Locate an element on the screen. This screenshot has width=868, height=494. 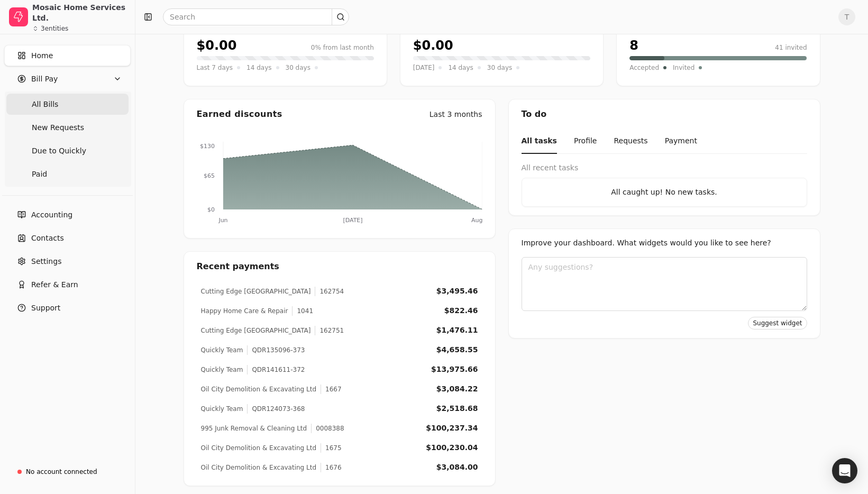
div: Recent payments is located at coordinates (340, 266).